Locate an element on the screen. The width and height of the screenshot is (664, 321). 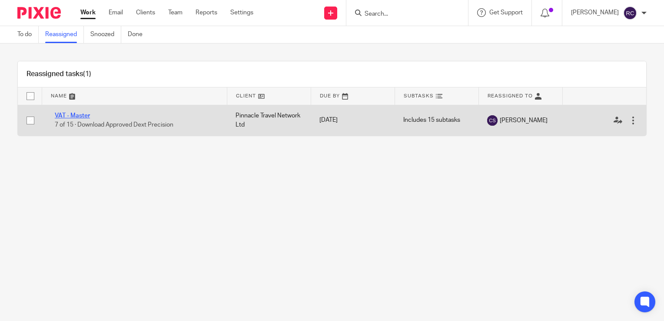
input: Search is located at coordinates (403, 14).